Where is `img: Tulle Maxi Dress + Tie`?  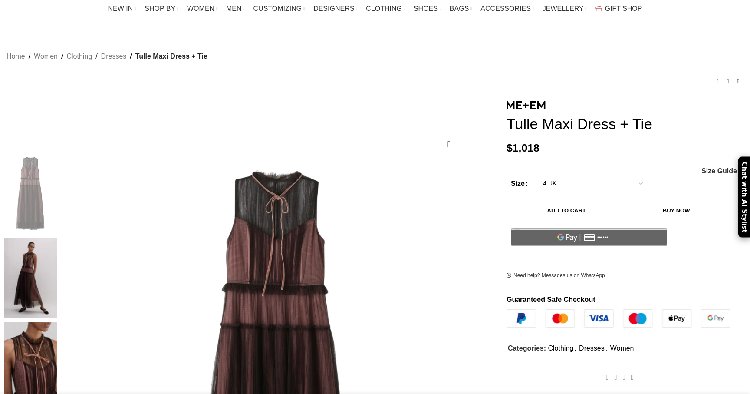 img: Tulle Maxi Dress + Tie is located at coordinates (31, 194).